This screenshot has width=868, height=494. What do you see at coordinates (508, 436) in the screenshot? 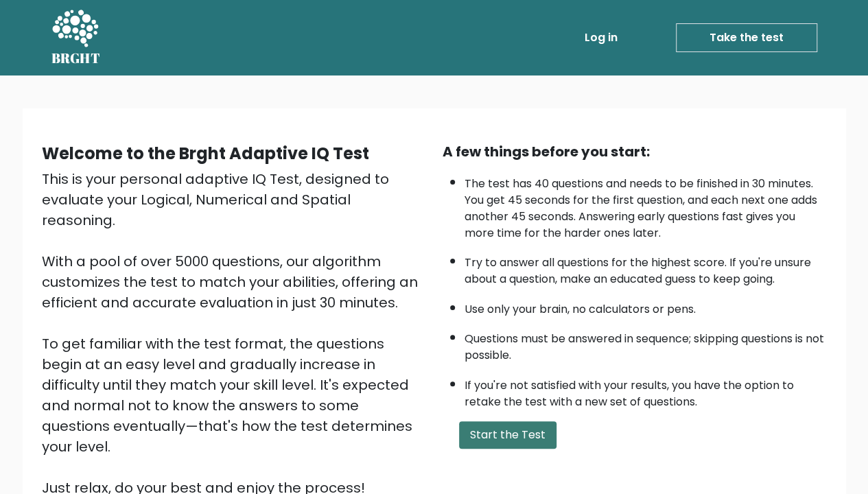
I see `button: Start the Test` at bounding box center [508, 436].